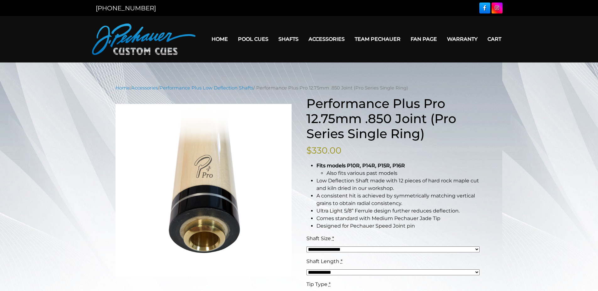 This screenshot has height=291, width=598. What do you see at coordinates (495, 39) in the screenshot?
I see `a: Cart` at bounding box center [495, 39].